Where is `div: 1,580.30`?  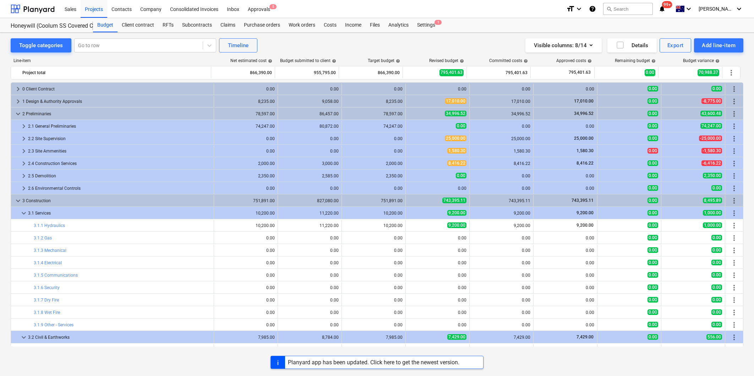
div: 1,580.30 is located at coordinates (501, 151).